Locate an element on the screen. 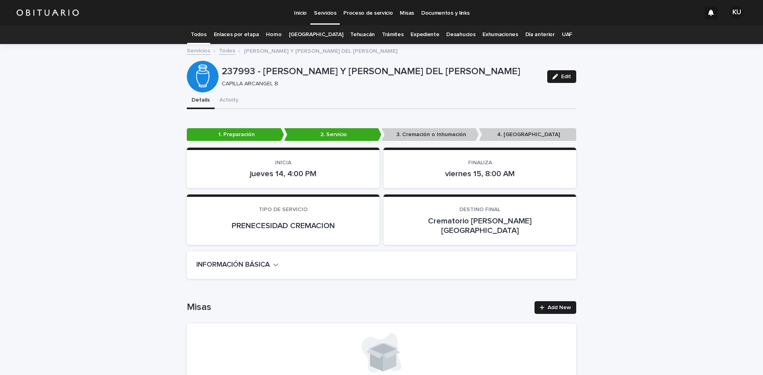  a: Trámites is located at coordinates (393, 35).